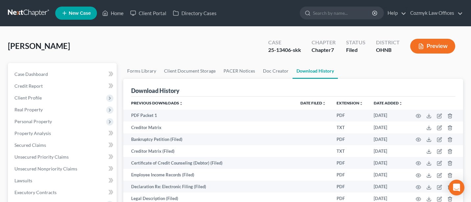 This screenshot has width=471, height=202. Describe the element at coordinates (356, 42) in the screenshot. I see `div: Status` at that location.